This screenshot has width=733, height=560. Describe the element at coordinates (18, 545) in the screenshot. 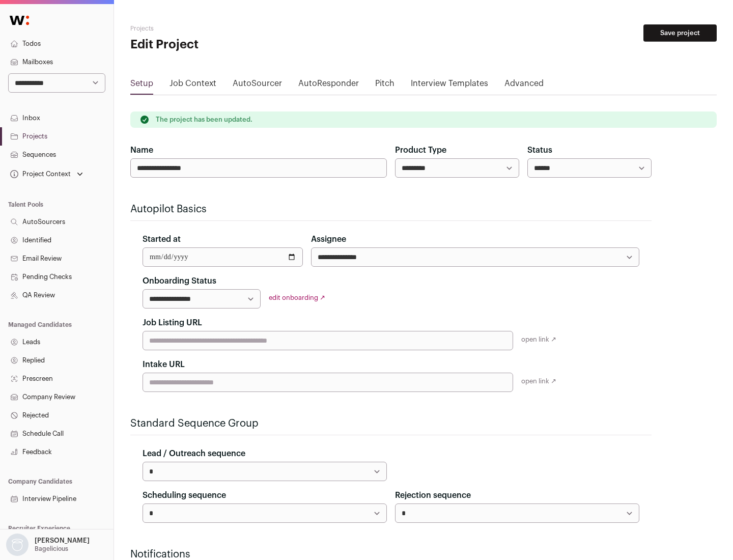

I see `img: nopic.png` at that location.